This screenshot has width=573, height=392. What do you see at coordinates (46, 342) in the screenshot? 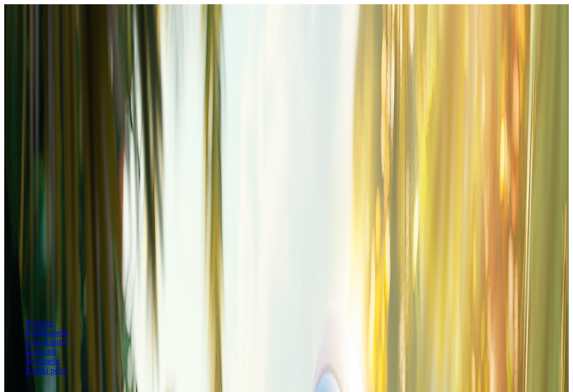
I see `span: Live Kasino` at bounding box center [46, 342].